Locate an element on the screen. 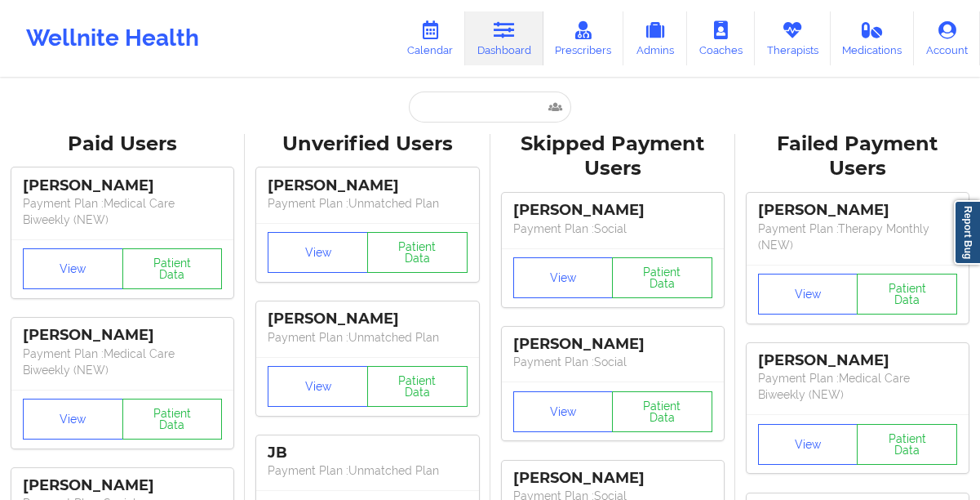 This screenshot has height=500, width=980. a: Medications is located at coordinates (872, 39).